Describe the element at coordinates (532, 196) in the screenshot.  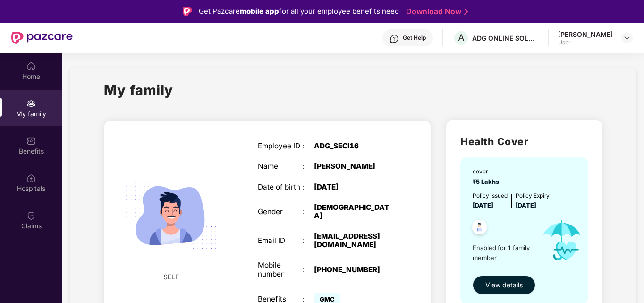
I see `div: Policy Expiry` at that location.